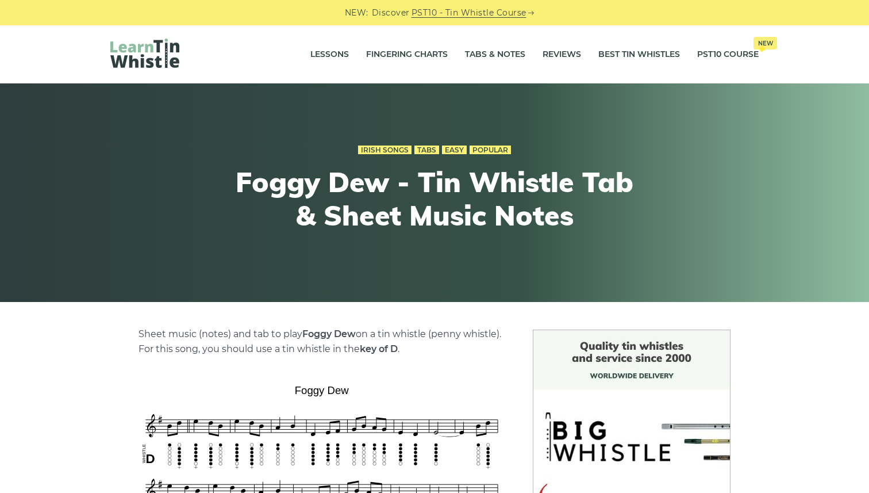 Image resolution: width=869 pixels, height=493 pixels. Describe the element at coordinates (329, 55) in the screenshot. I see `a: Lessons` at that location.